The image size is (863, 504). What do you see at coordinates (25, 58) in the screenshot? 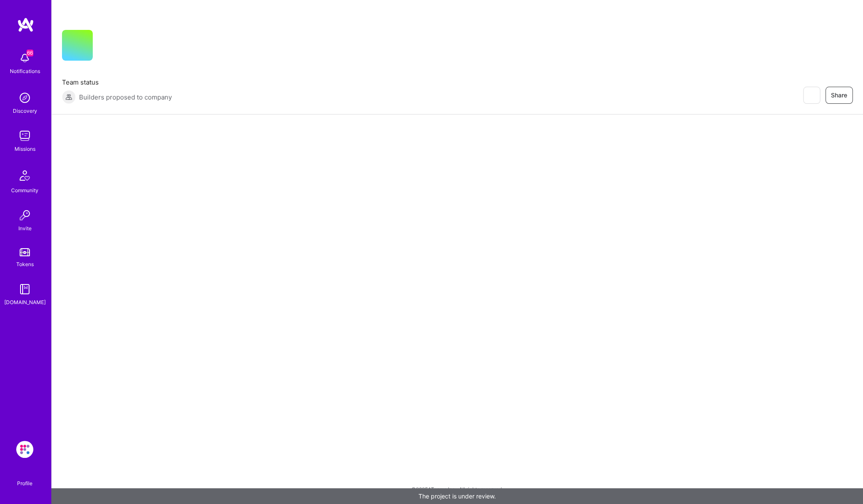
I see `img: bell` at bounding box center [25, 58].